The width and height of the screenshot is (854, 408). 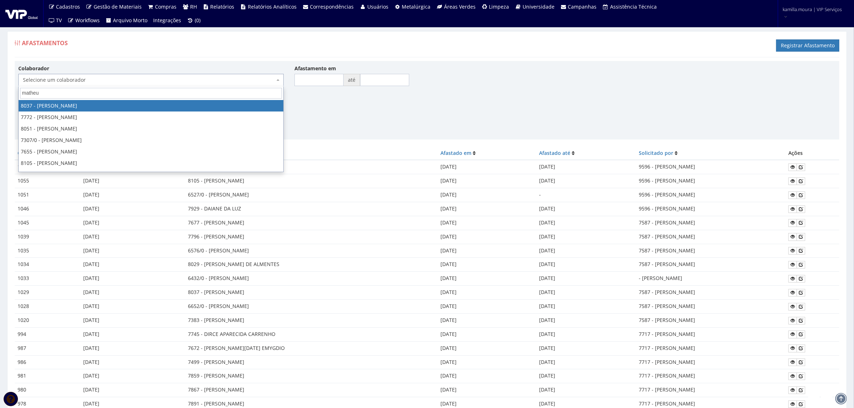 What do you see at coordinates (84, 20) in the screenshot?
I see `a: Workflows` at bounding box center [84, 20].